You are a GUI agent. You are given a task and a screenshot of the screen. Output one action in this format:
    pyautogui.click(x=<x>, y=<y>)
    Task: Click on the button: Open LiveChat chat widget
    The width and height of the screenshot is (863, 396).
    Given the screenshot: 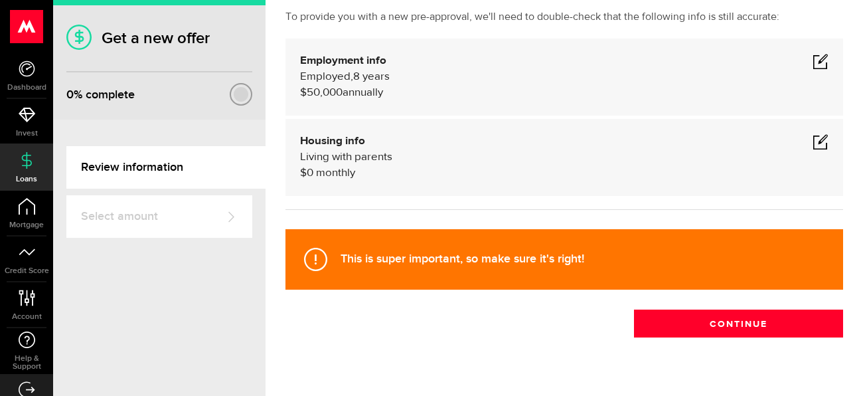 What is the action you would take?
    pyautogui.click(x=31, y=25)
    